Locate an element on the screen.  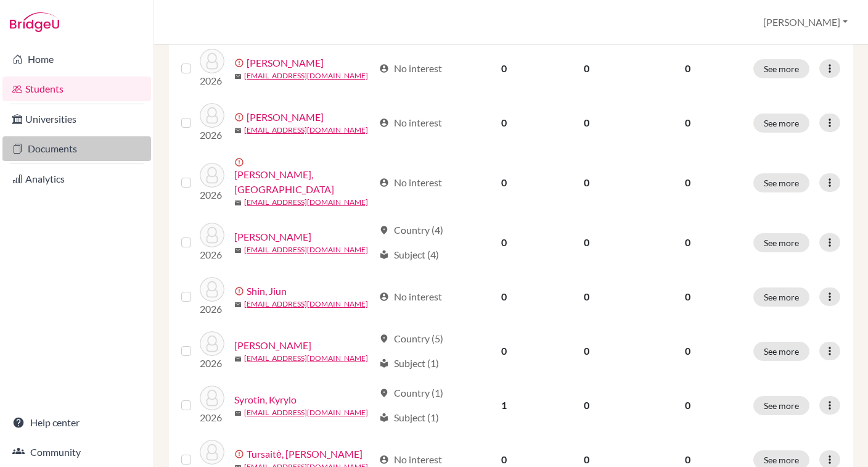
a: Community is located at coordinates (76, 453).